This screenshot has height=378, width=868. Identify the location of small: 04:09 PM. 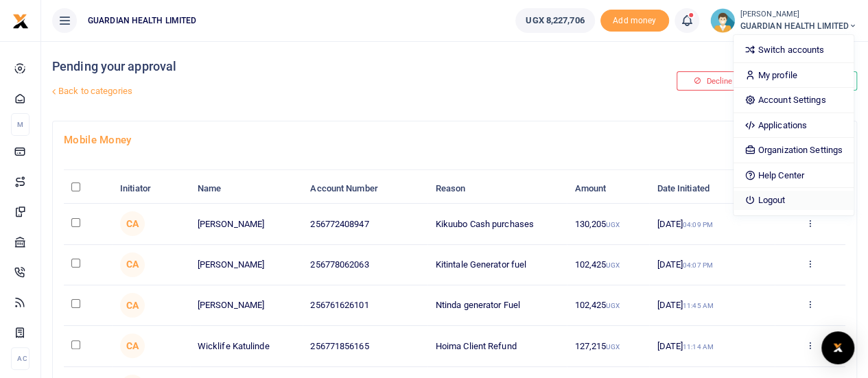
(698, 224).